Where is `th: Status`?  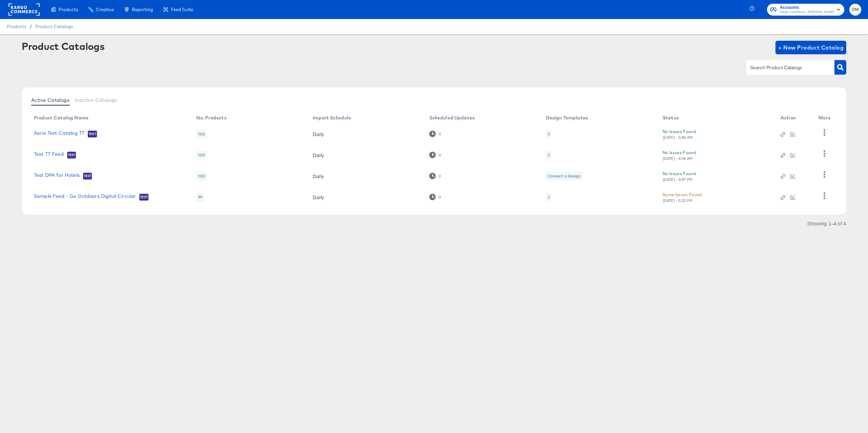 th: Status is located at coordinates (717, 118).